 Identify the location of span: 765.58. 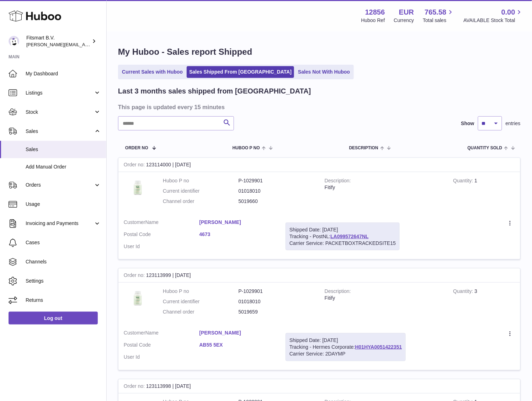
(435, 12).